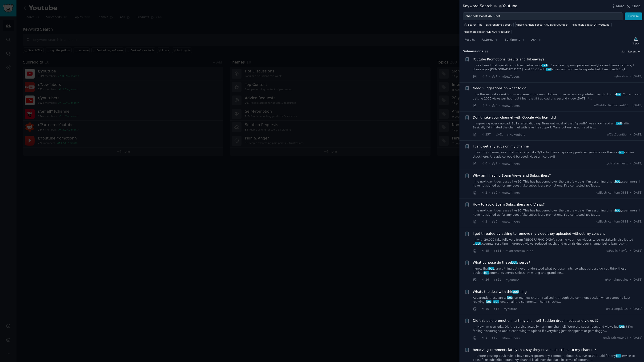 The width and height of the screenshot is (644, 362). I want to click on button: Close, so click(633, 6).